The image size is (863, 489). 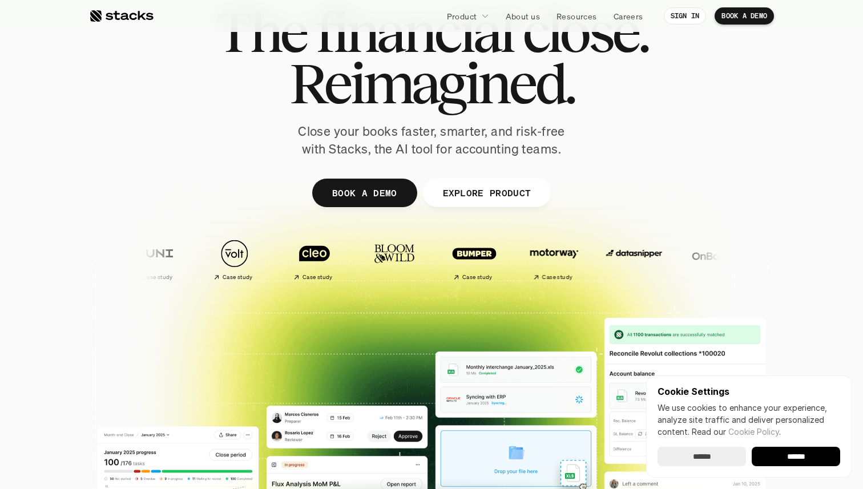 I want to click on a: Resources, so click(x=577, y=16).